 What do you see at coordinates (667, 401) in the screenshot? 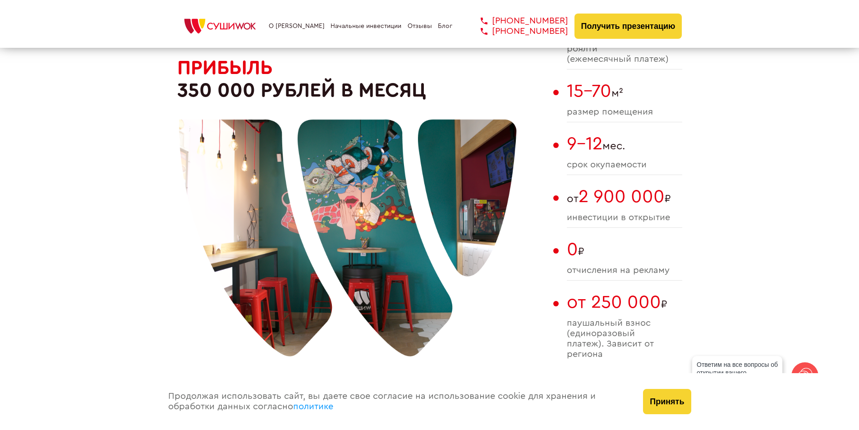
I see `button: Принять` at bounding box center [667, 401].